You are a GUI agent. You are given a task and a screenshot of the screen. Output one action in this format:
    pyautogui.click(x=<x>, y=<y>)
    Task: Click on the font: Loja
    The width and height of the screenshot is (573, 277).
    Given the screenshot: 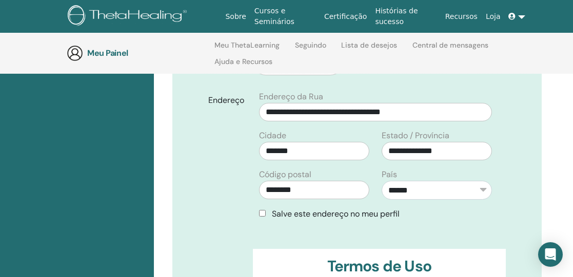 What is the action you would take?
    pyautogui.click(x=493, y=16)
    